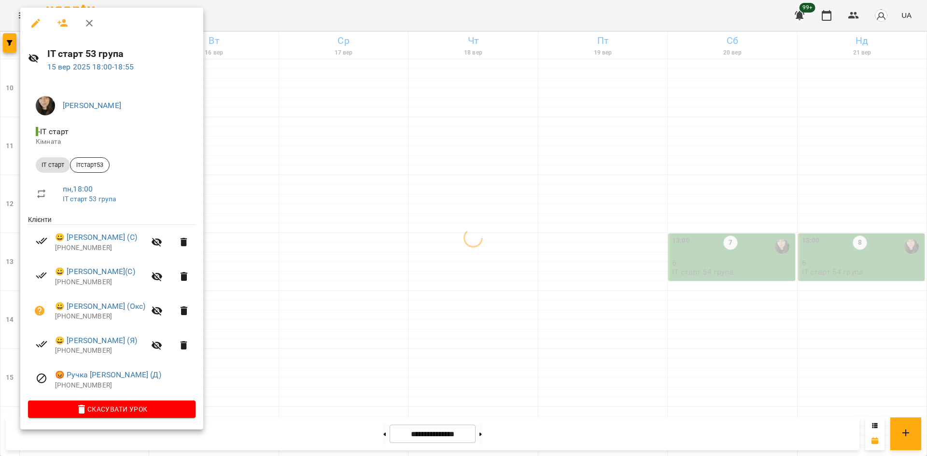 The height and width of the screenshot is (456, 927). Describe the element at coordinates (90, 165) in the screenshot. I see `div: ітстарт53` at that location.